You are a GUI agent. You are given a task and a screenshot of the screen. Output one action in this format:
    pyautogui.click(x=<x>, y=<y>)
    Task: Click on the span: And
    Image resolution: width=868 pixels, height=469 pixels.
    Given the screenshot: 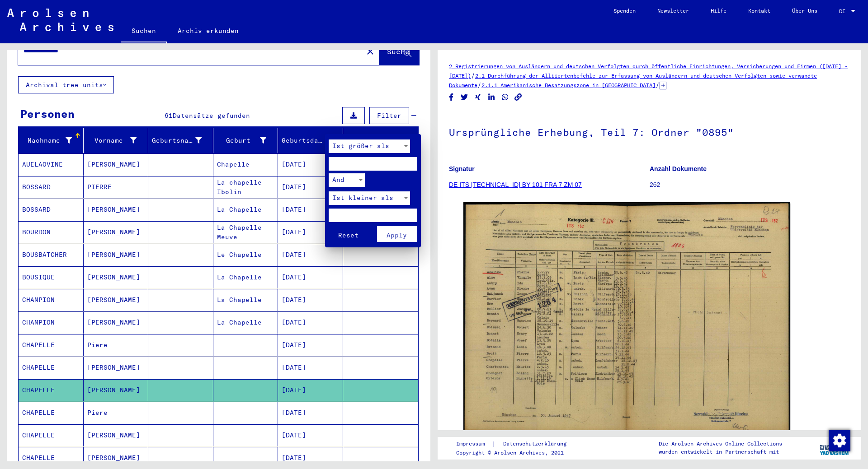 What is the action you would take?
    pyautogui.click(x=338, y=180)
    